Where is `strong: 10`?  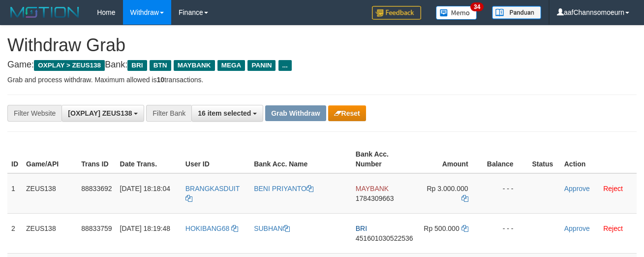
strong: 10 is located at coordinates (160, 80).